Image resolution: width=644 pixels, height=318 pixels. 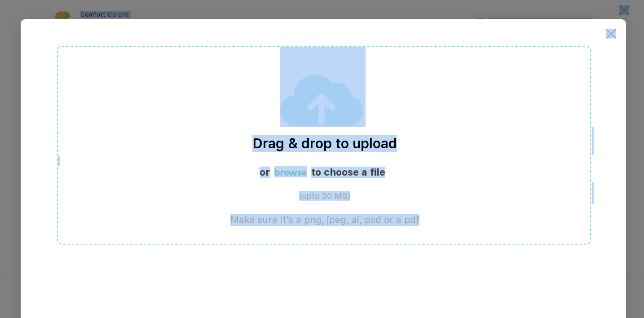 What do you see at coordinates (324, 196) in the screenshot?
I see `label: (upto 20 MB)` at bounding box center [324, 196].